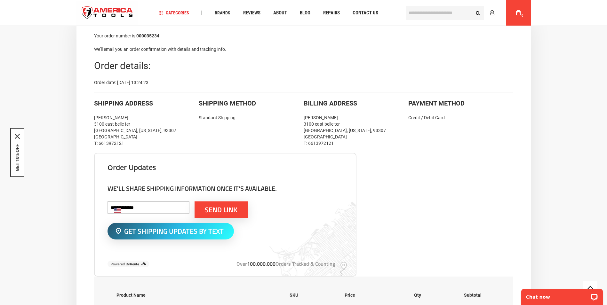  Describe the element at coordinates (280, 13) in the screenshot. I see `a: About` at that location.